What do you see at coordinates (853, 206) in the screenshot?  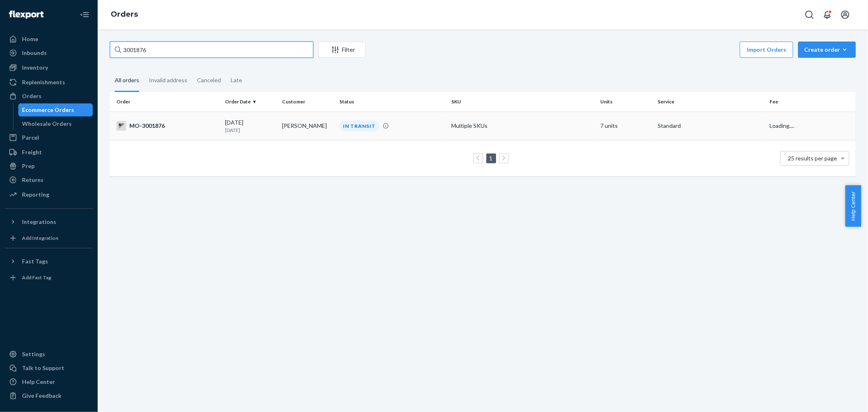 I see `span: Help Center` at bounding box center [853, 206].